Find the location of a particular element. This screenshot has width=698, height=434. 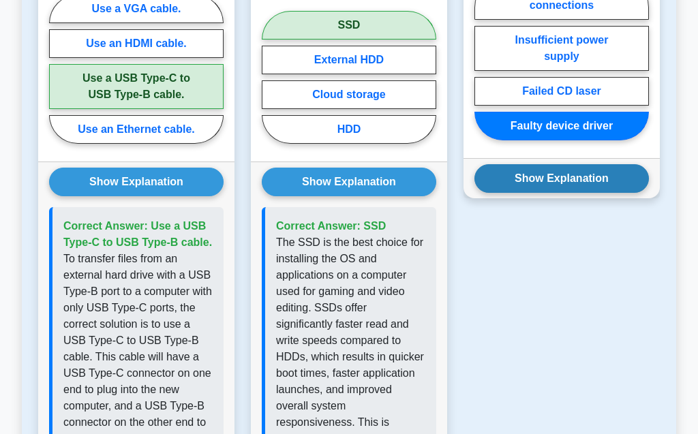

label: Faulty device driver is located at coordinates (562, 126).